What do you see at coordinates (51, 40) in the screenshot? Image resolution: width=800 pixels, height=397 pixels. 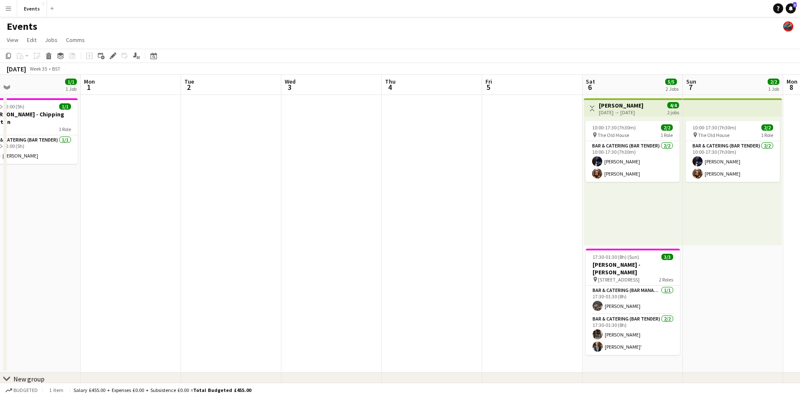 I see `span: Jobs` at bounding box center [51, 40].